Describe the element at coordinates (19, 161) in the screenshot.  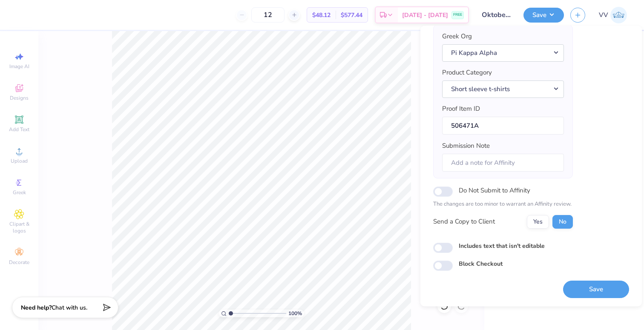
I see `span: Upload` at that location.